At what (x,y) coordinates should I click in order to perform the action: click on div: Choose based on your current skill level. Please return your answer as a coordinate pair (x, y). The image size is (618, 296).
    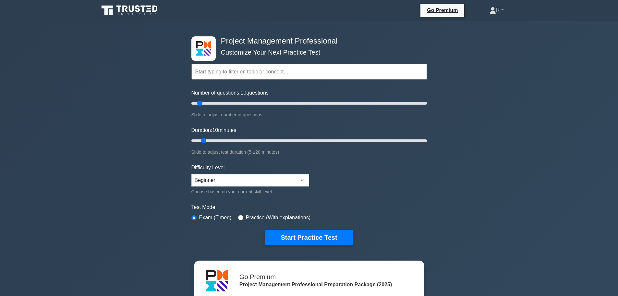
    Looking at the image, I should click on (250, 192).